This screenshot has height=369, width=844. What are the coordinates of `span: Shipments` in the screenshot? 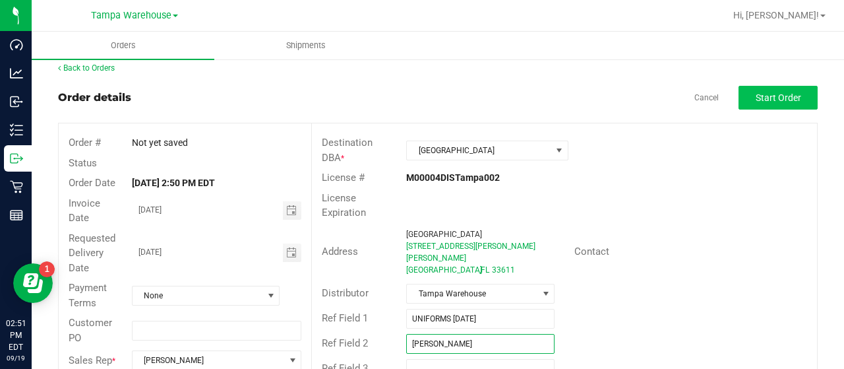 It's located at (306, 46).